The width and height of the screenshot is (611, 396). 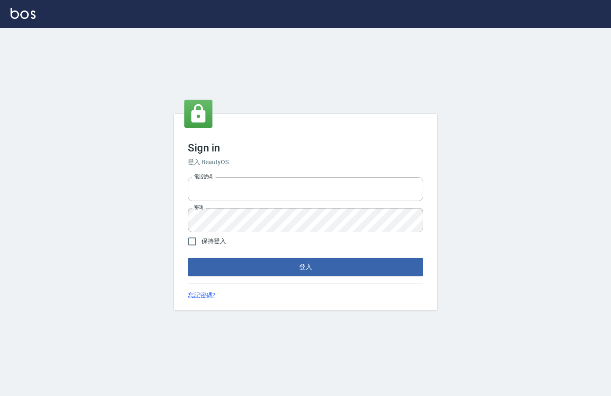 I want to click on label: 電話號碼, so click(x=203, y=176).